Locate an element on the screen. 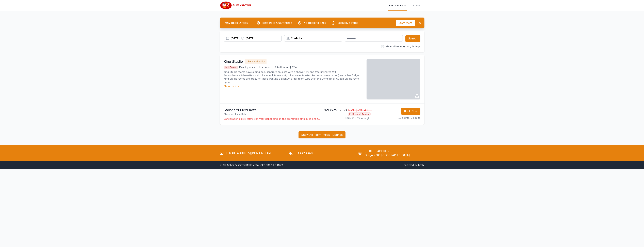 The height and width of the screenshot is (247, 644). a: 03 442 4468 is located at coordinates (304, 153).